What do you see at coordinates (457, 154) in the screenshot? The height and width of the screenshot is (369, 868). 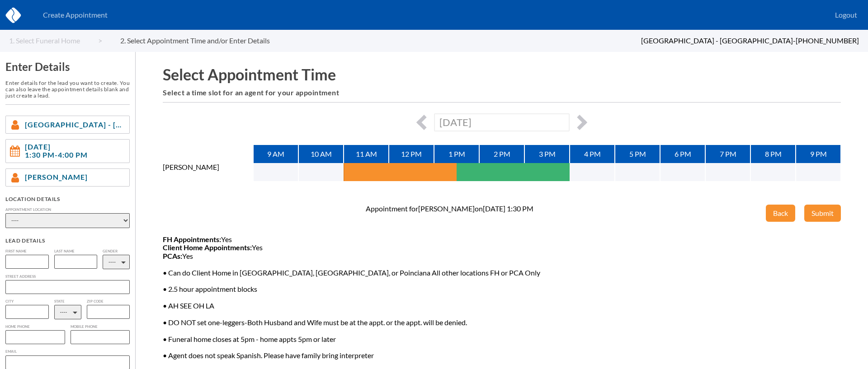 I see `div: 1 PM` at bounding box center [457, 154].